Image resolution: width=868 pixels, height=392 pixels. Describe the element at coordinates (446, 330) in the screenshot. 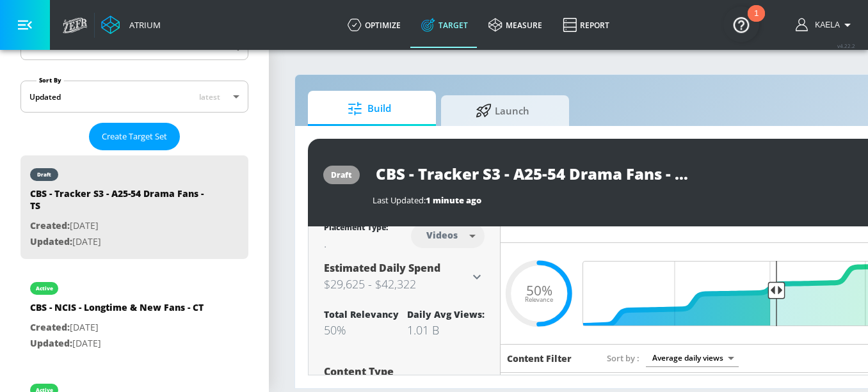

I see `div: 1.01 B` at that location.